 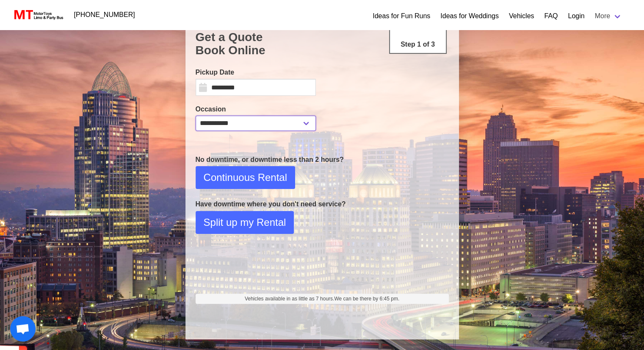 I want to click on p: Have downtime where you don't need service?, so click(x=322, y=204).